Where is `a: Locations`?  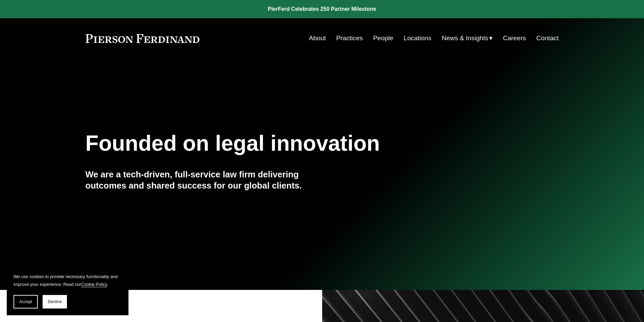 a: Locations is located at coordinates (417, 38).